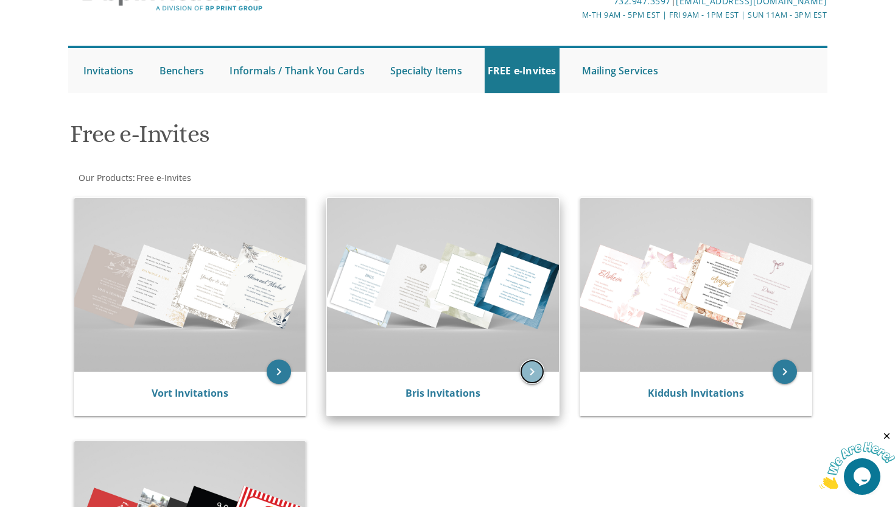  What do you see at coordinates (319, 138) in the screenshot?
I see `h1: Free e-Invites` at bounding box center [319, 138].